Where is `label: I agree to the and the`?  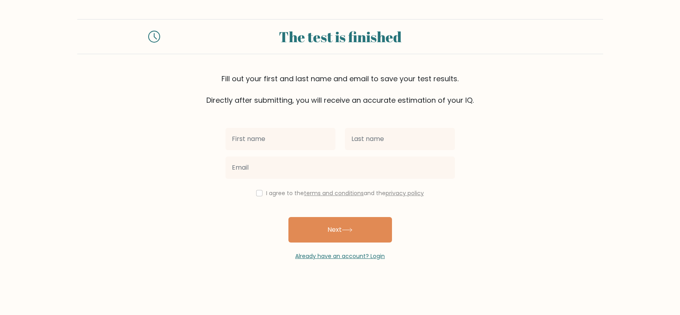
label: I agree to the and the is located at coordinates (345, 193).